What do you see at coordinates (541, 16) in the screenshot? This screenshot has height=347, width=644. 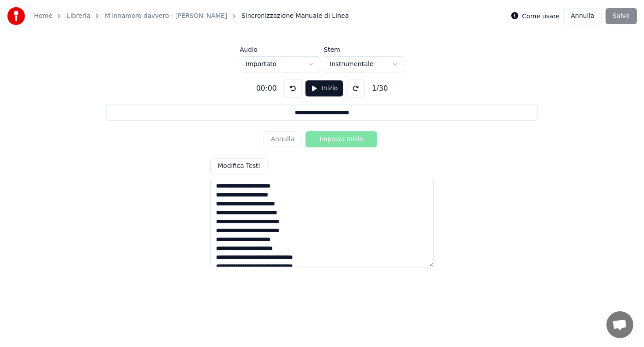 I see `label: Come usare` at bounding box center [541, 16].